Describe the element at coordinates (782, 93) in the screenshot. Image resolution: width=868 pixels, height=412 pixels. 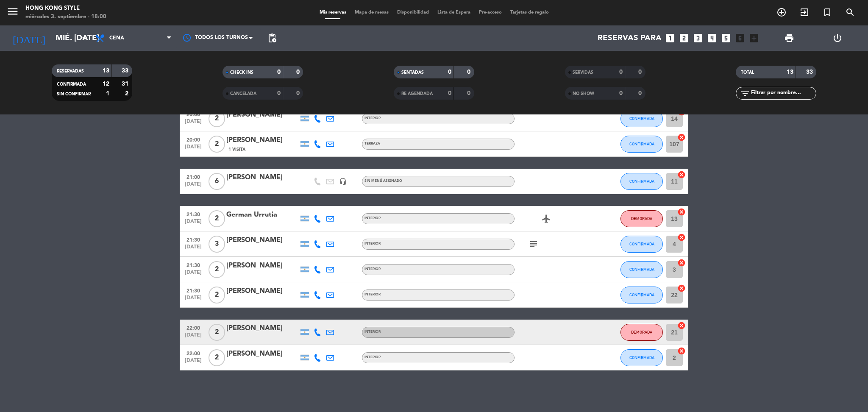
I see `input: Filtrar por nombre...` at that location.